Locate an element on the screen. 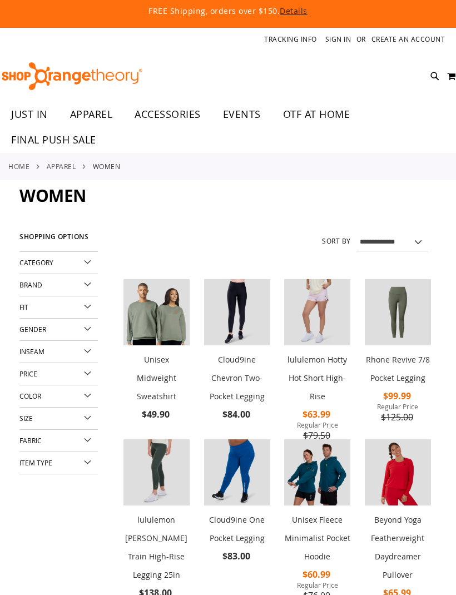 The height and width of the screenshot is (595, 456). span: $125.00 is located at coordinates (398, 417).